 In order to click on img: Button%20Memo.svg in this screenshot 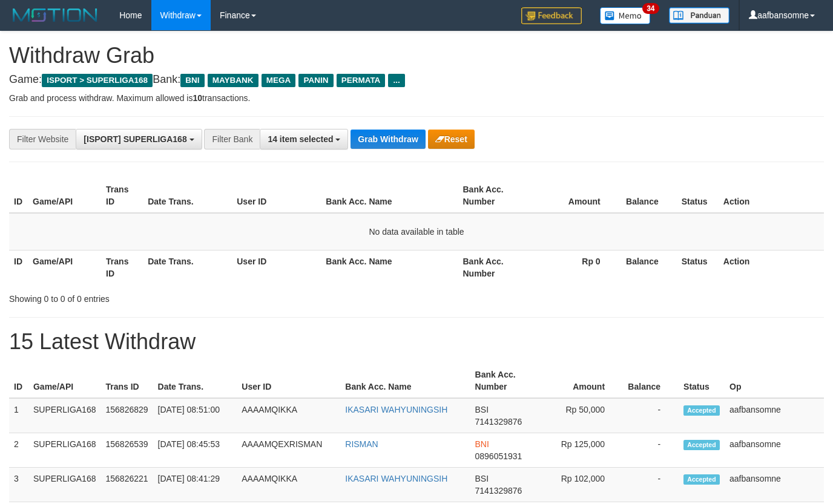, I will do `click(625, 16)`.